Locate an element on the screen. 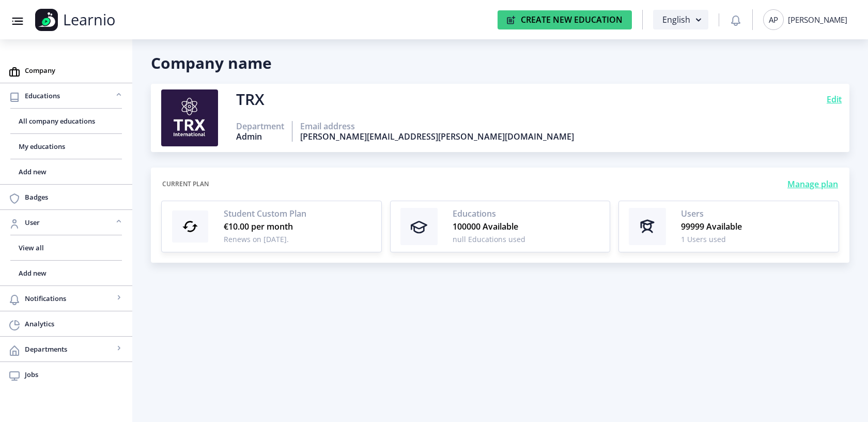 This screenshot has width=868, height=422. div: Manage plan is located at coordinates (813, 184).